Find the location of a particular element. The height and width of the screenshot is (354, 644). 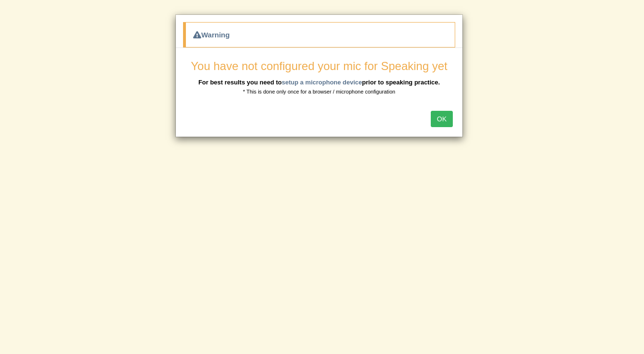

b: For best results you need to prior to speaking practice. is located at coordinates (319, 82).